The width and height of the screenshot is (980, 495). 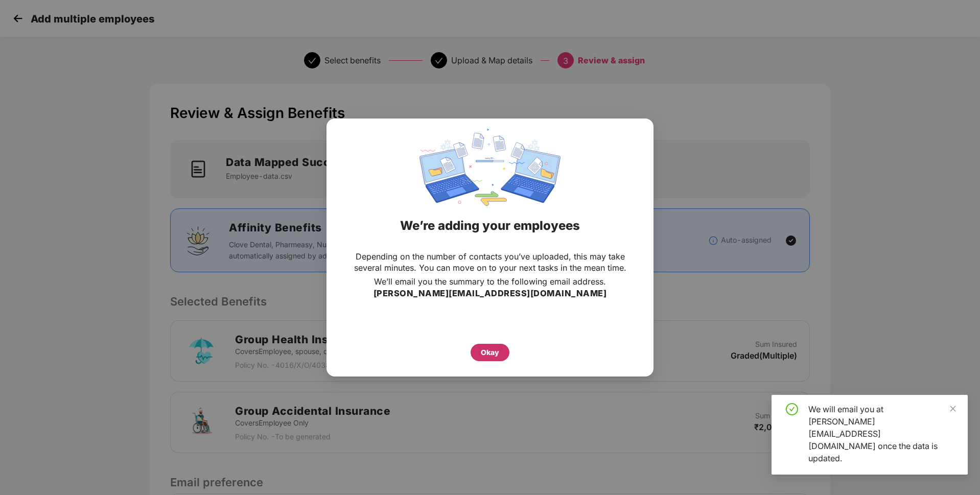 I want to click on p: We’ll email you the summary to the following email address., so click(x=490, y=282).